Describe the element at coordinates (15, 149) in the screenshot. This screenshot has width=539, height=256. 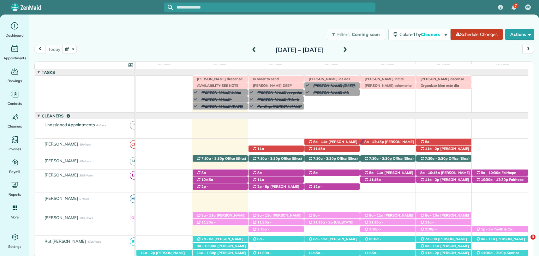
I see `span: Invoices` at that location.